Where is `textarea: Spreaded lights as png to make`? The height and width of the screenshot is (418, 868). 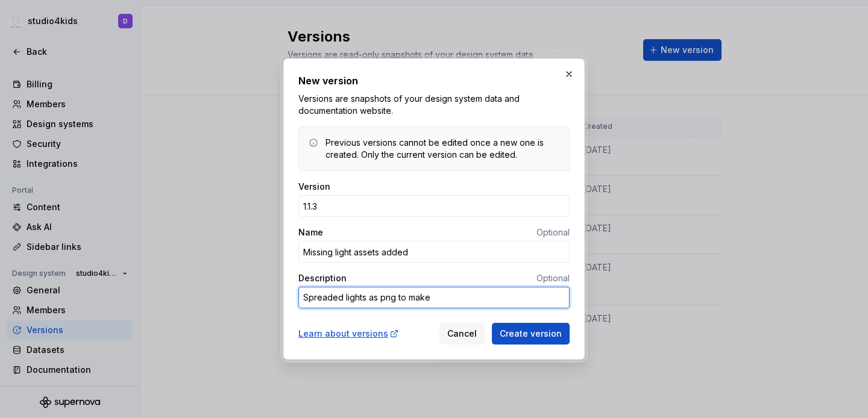
textarea: Spreaded lights as png to make is located at coordinates (434, 298).